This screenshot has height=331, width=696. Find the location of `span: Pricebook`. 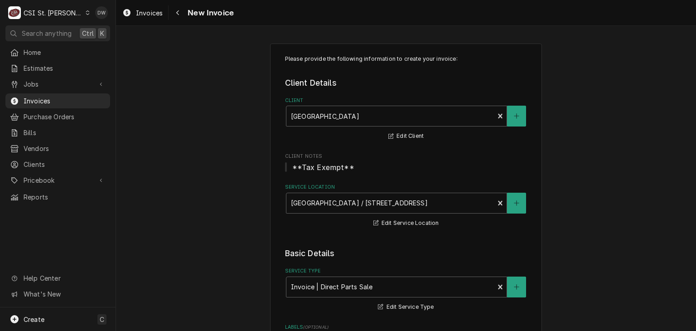

span: Pricebook is located at coordinates (58, 180).